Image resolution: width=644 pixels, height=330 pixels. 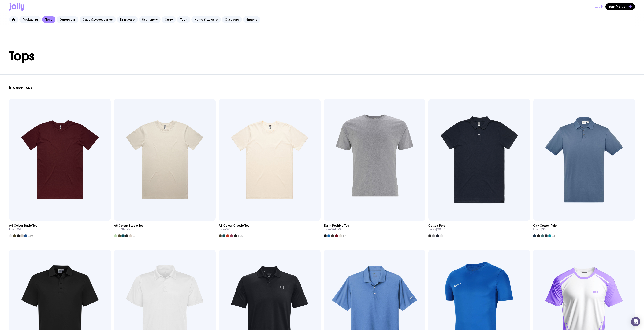 What do you see at coordinates (617, 7) in the screenshot?
I see `span: Your Project` at bounding box center [617, 7].